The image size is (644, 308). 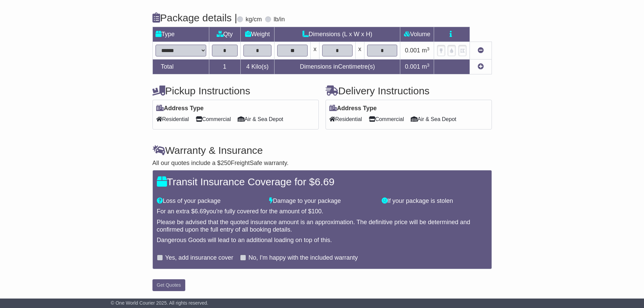 What do you see at coordinates (481, 51) in the screenshot?
I see `a: Remove this item` at bounding box center [481, 51].